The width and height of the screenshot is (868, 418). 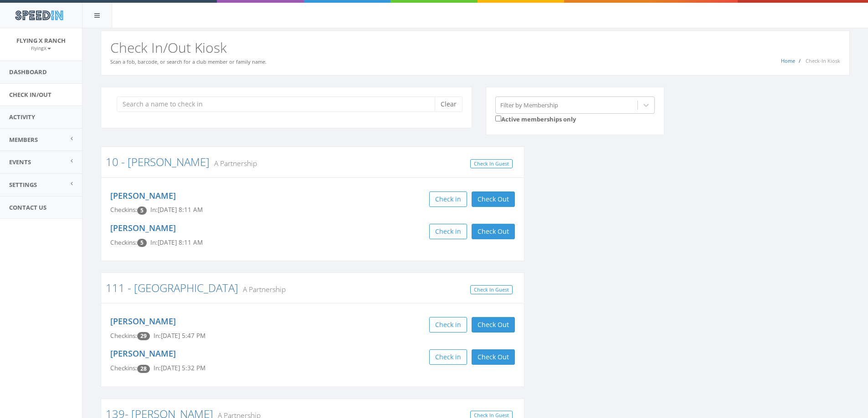 I want to click on span: Members, so click(x=23, y=140).